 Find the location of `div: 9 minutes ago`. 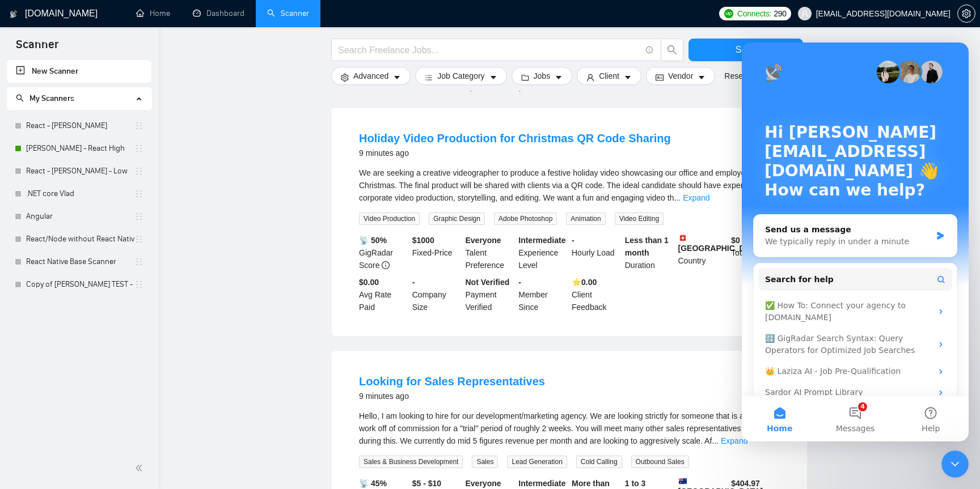

div: 9 minutes ago is located at coordinates (452, 396).